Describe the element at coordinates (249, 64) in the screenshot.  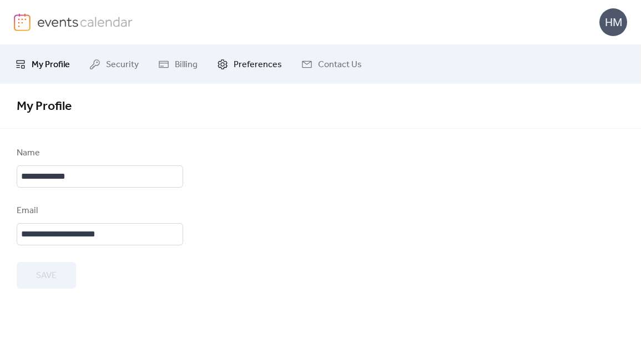
I see `a: Preferences` at that location.